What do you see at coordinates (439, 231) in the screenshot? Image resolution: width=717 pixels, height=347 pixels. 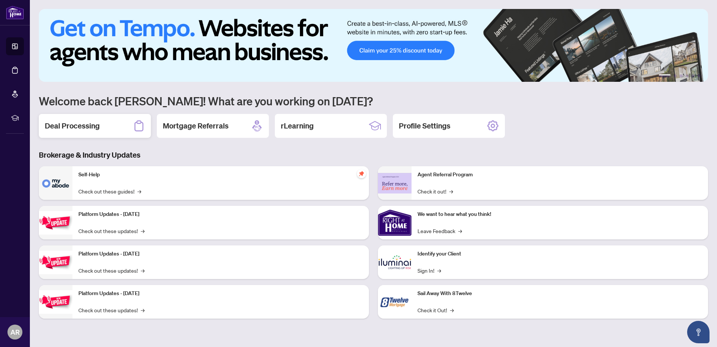 I see `a: Leave Feedback→` at bounding box center [439, 231].